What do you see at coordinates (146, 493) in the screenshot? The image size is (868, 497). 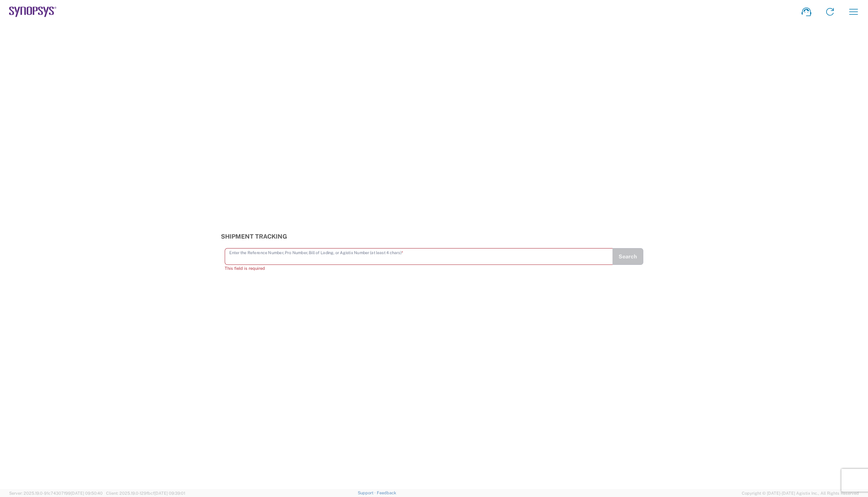 I see `span: Client: 2025.19.0-129fbcf` at bounding box center [146, 493].